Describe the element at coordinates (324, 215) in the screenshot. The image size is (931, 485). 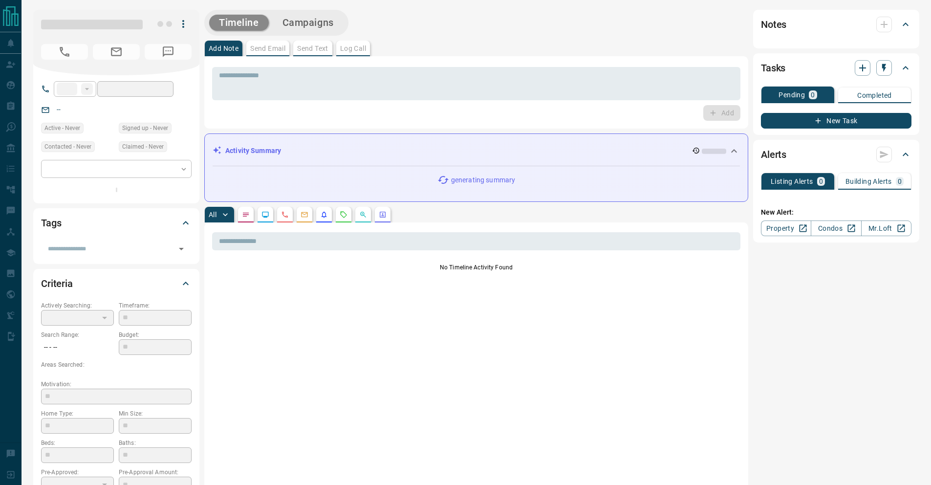
I see `svg: Listing Alerts` at that location.